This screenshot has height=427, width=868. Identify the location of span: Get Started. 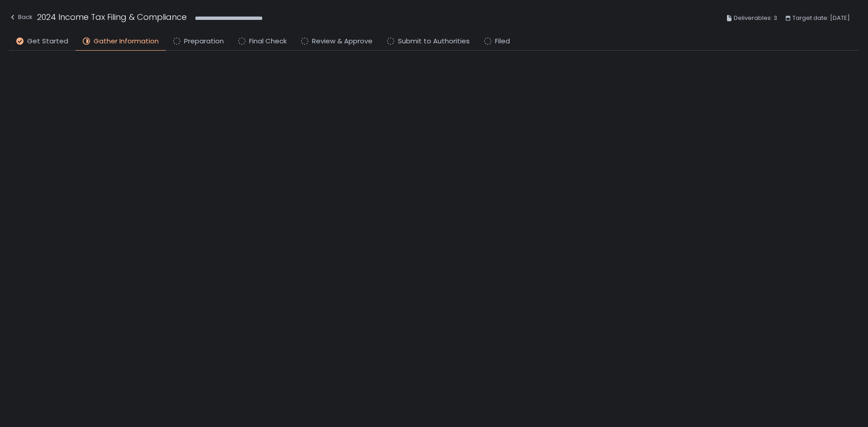
(47, 41).